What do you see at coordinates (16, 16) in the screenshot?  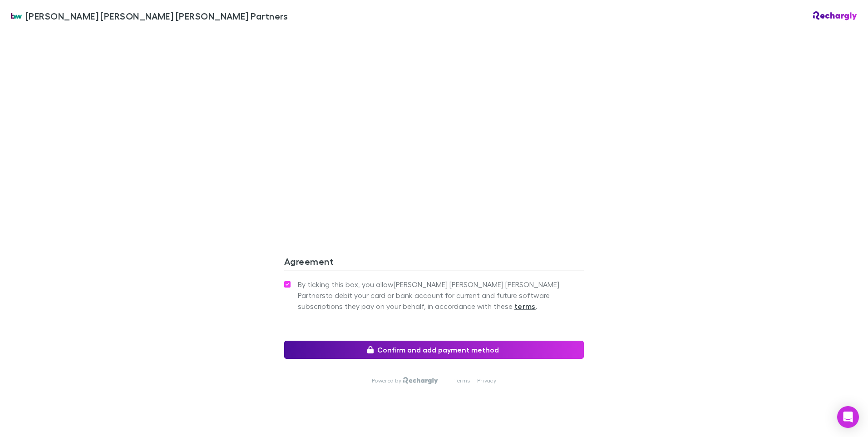 I see `img: Brewster Walsh Waters Partners's Logo` at bounding box center [16, 16].